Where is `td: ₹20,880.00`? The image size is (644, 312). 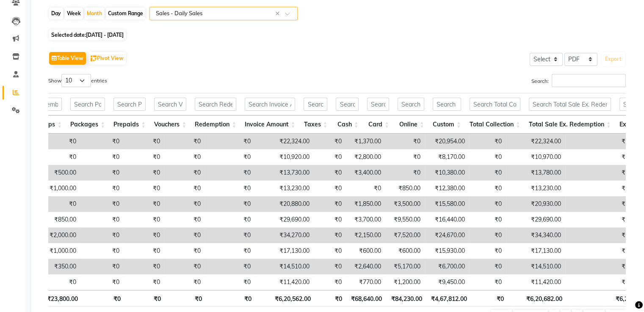 td: ₹20,880.00 is located at coordinates (284, 204).